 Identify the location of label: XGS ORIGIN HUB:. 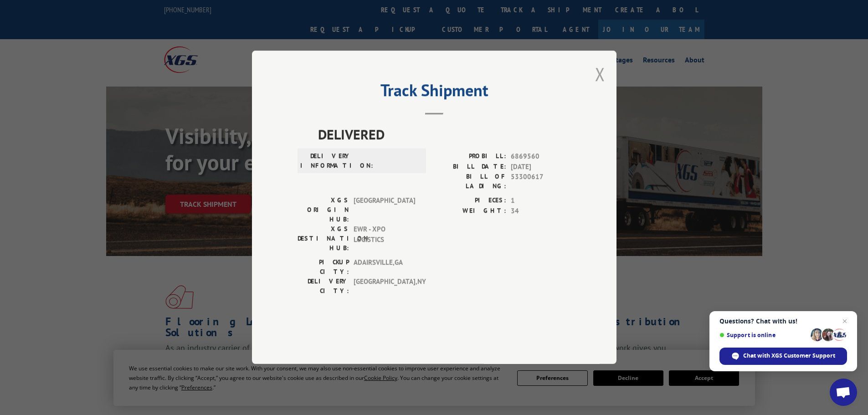
(323, 210).